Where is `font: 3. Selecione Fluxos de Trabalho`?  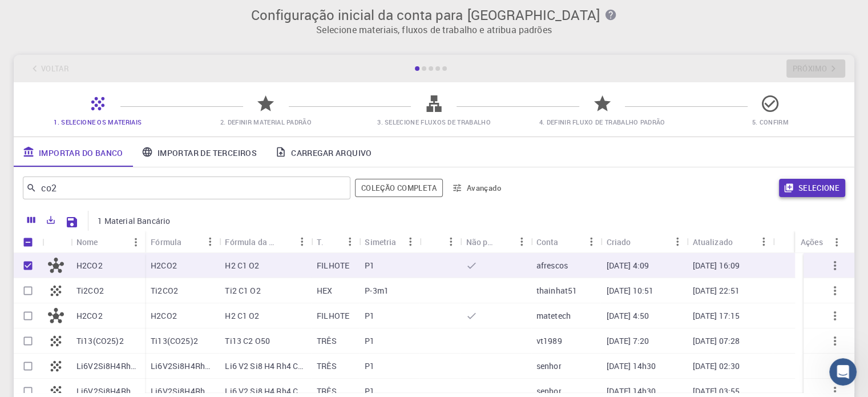
font: 3. Selecione Fluxos de Trabalho is located at coordinates (434, 121).